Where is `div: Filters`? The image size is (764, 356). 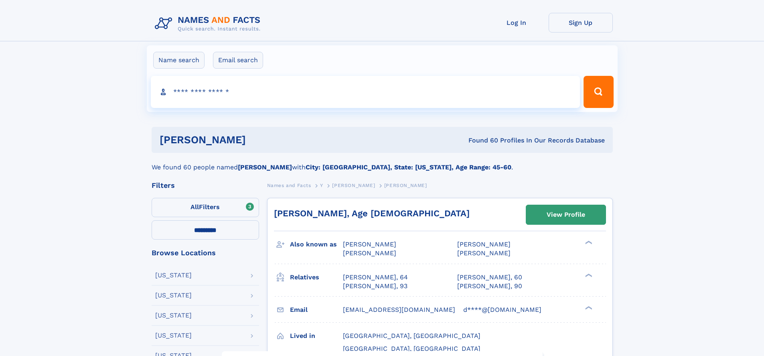
div: Filters is located at coordinates (205, 185).